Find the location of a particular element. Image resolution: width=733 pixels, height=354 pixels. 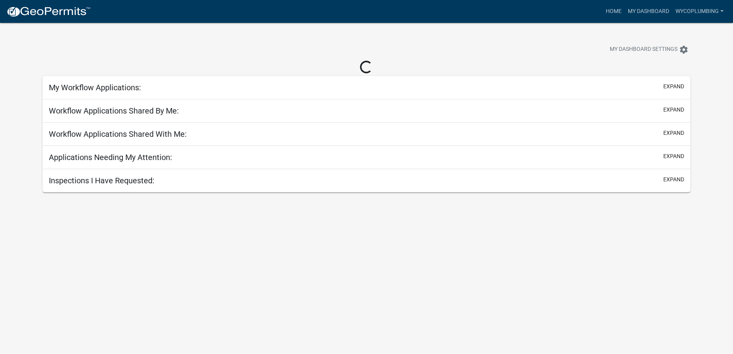

h5: My Workflow Applications: is located at coordinates (95, 87).